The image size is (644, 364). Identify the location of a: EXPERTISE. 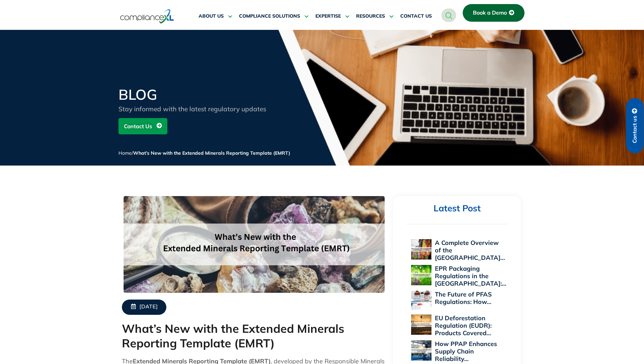
(333, 16).